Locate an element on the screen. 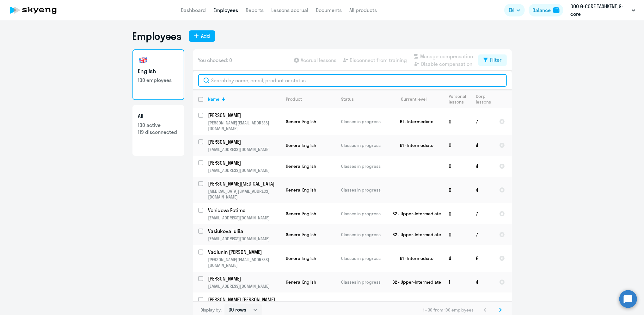 The image size is (644, 315). a: Balancebalance is located at coordinates (546, 10).